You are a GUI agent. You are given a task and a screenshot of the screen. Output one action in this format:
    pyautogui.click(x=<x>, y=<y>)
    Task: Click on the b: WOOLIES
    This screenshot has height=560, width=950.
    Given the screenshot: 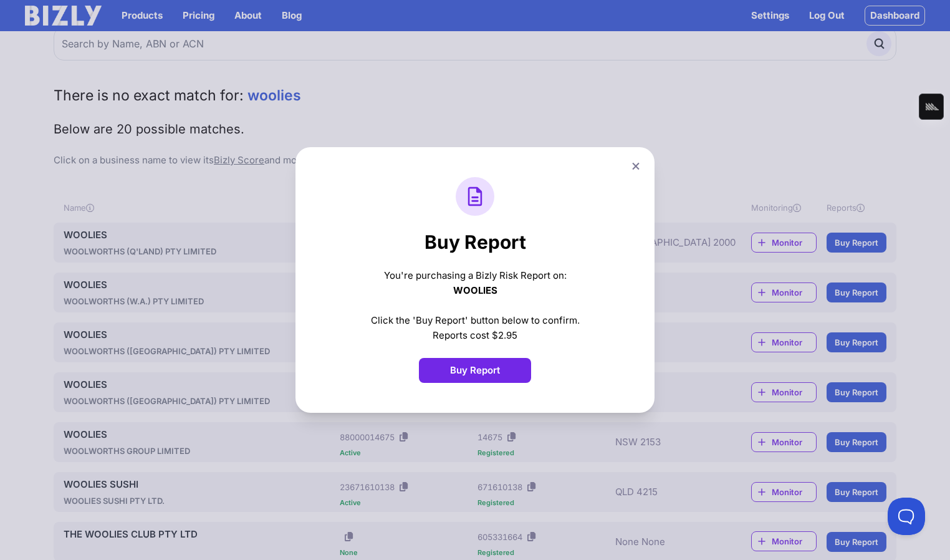 What is the action you would take?
    pyautogui.click(x=475, y=290)
    